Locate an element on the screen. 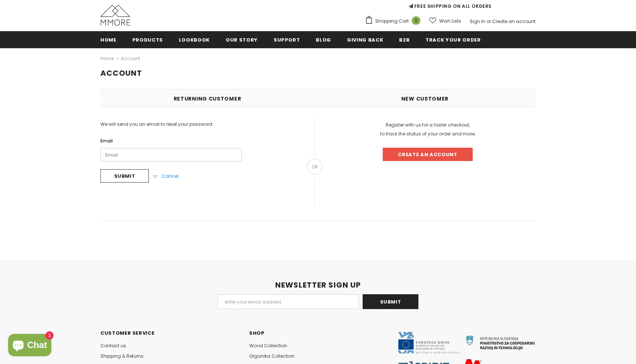 This screenshot has height=364, width=636. a: Shopping Cart 0 is located at coordinates (394, 21).